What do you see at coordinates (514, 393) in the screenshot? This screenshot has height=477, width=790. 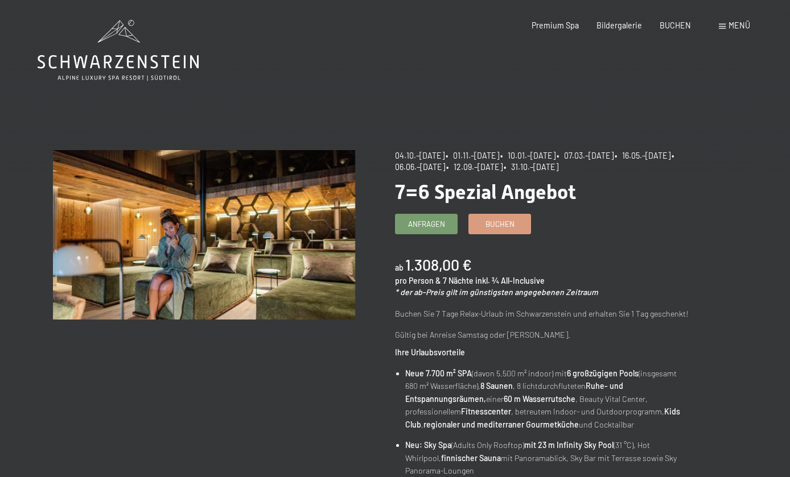 I see `strong: Ruhe- und Entspannungsräumen,` at bounding box center [514, 393].